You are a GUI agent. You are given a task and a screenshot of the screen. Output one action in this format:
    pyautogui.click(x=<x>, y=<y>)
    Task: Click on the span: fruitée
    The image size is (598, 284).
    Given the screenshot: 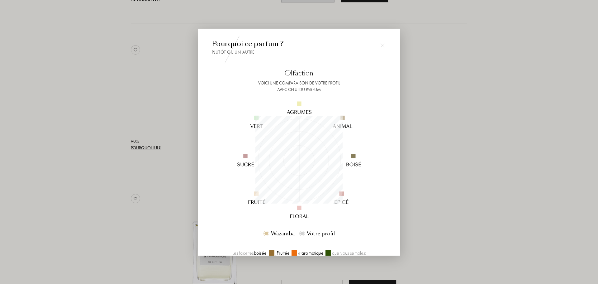 What is the action you would take?
    pyautogui.click(x=284, y=252)
    